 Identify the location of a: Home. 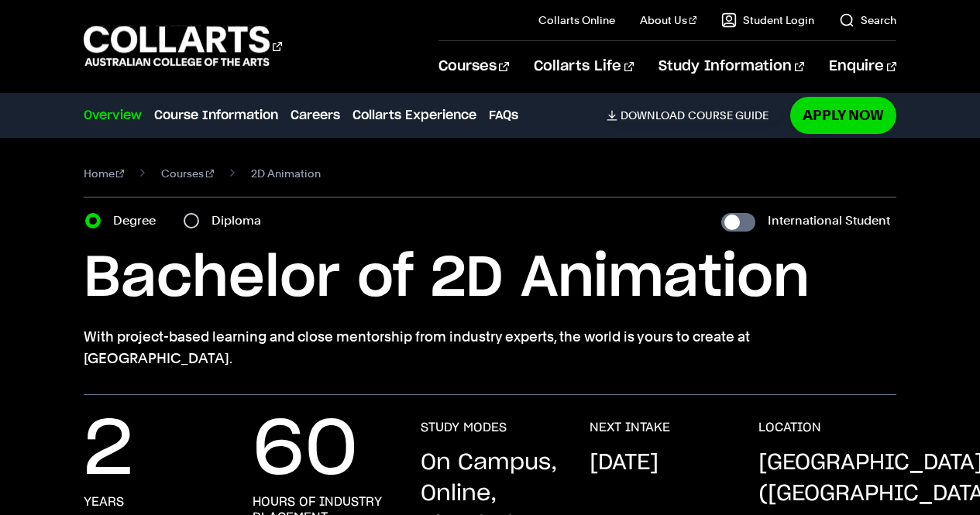
(104, 174).